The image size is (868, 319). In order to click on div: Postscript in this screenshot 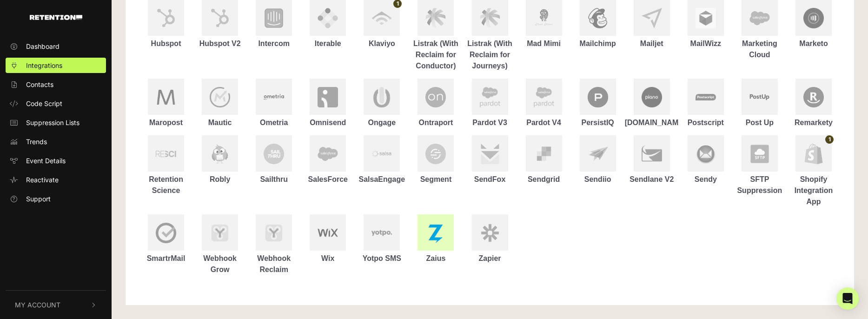, I will do `click(705, 123)`.